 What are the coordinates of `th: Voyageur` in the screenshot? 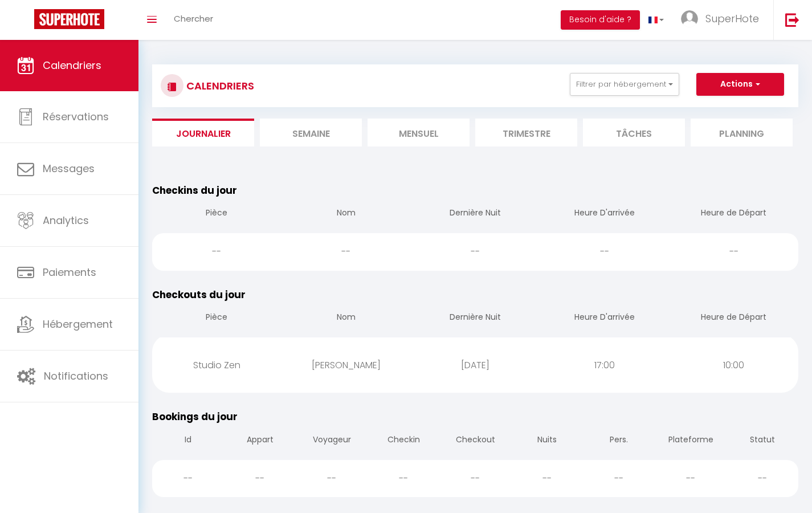 It's located at (332, 440).